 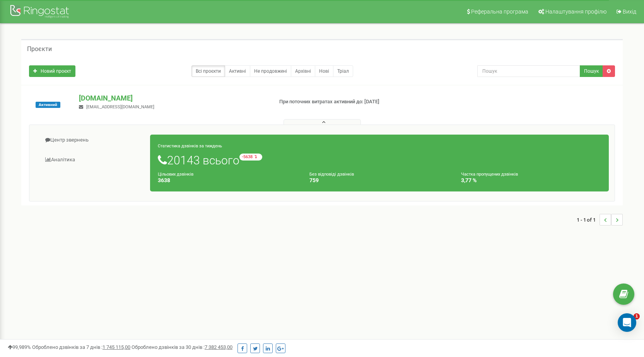 What do you see at coordinates (19, 347) in the screenshot?
I see `span: 99,989%` at bounding box center [19, 347].